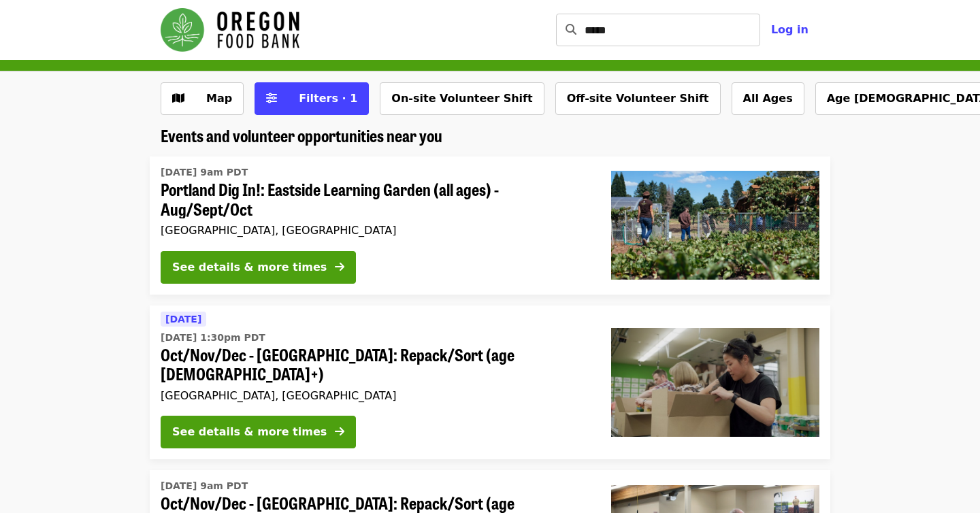 The height and width of the screenshot is (513, 980). What do you see at coordinates (230, 30) in the screenshot?
I see `img: Oregon Food Bank - Home` at bounding box center [230, 30].